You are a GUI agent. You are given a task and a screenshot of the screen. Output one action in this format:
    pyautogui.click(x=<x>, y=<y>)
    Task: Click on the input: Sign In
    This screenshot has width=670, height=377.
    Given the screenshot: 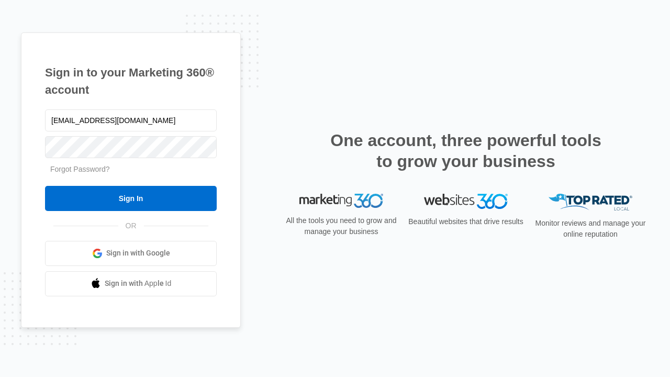 What is the action you would take?
    pyautogui.click(x=131, y=198)
    